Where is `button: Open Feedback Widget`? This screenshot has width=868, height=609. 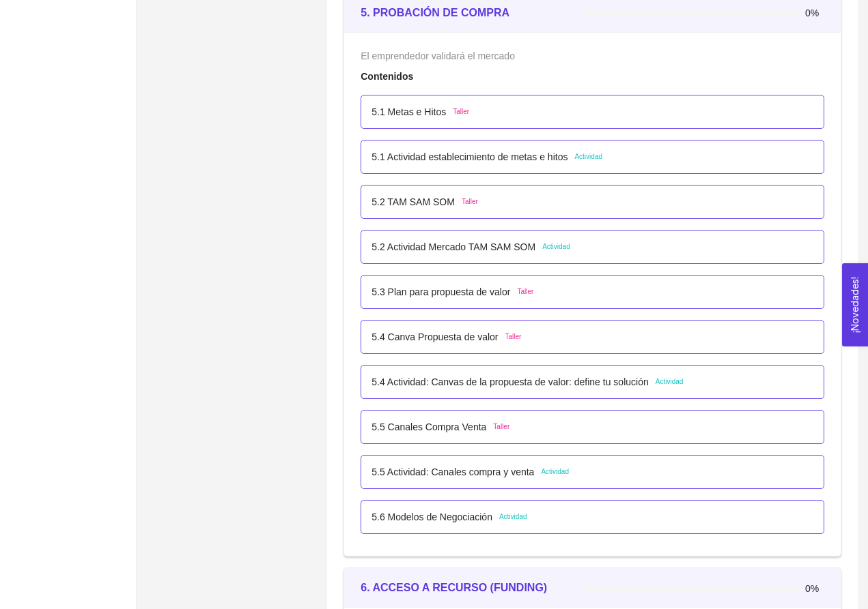 button: Open Feedback Widget is located at coordinates (855, 305).